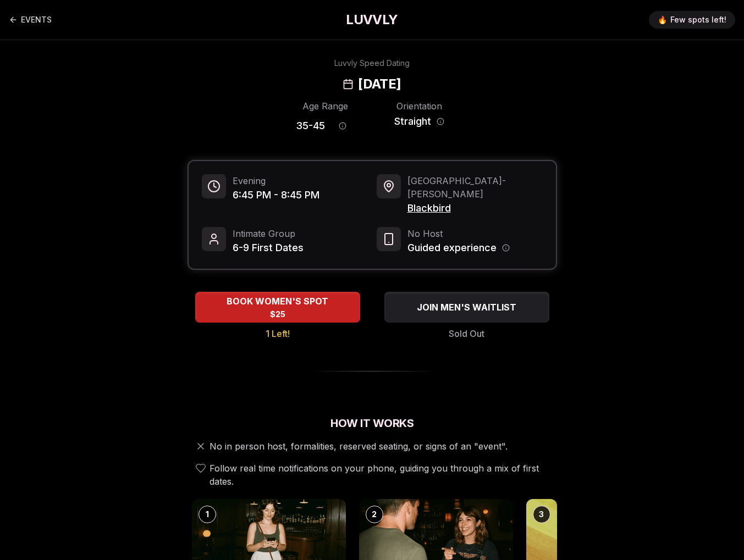 The image size is (744, 560). I want to click on div: 3, so click(542, 514).